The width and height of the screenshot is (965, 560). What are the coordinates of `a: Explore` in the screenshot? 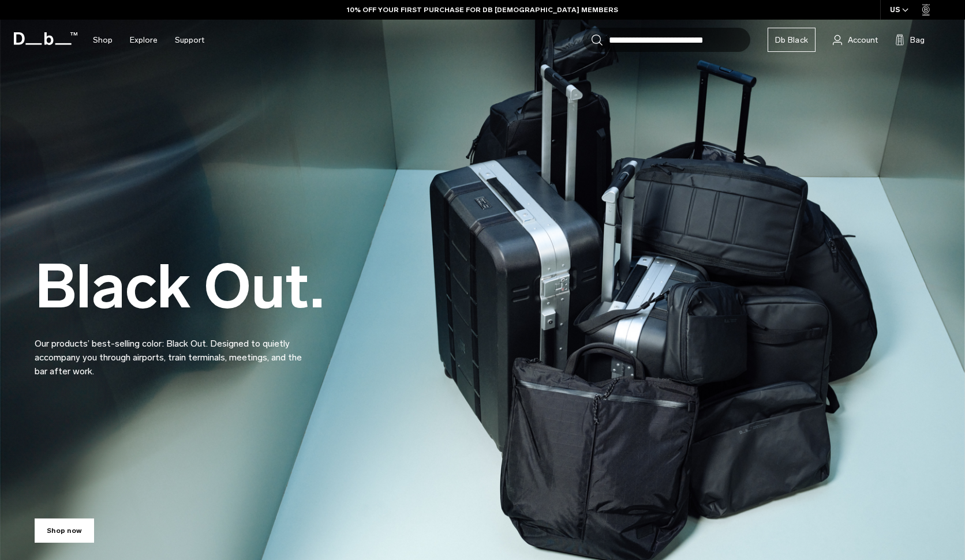 It's located at (144, 39).